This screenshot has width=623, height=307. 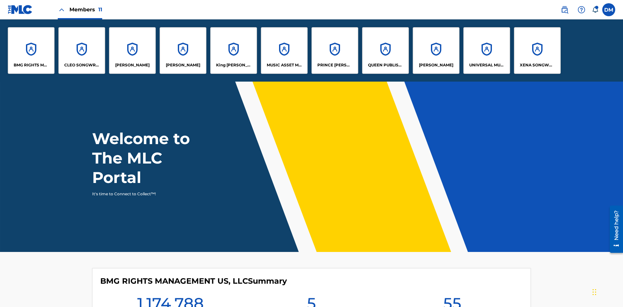 I want to click on p: BMG RIGHTS MANAGEMENT US, LLC, so click(x=31, y=65).